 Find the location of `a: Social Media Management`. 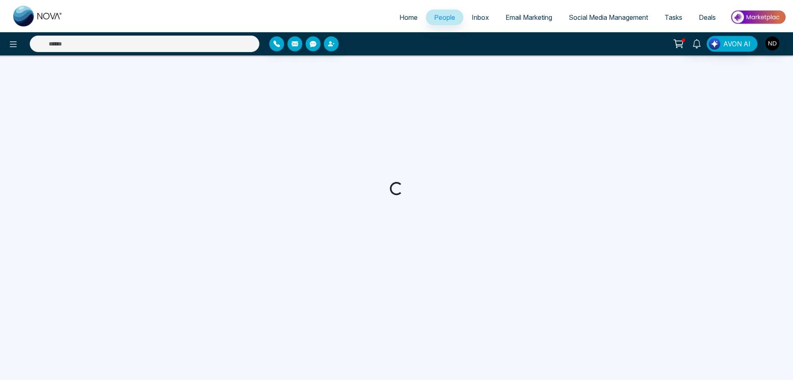

a: Social Media Management is located at coordinates (608, 17).